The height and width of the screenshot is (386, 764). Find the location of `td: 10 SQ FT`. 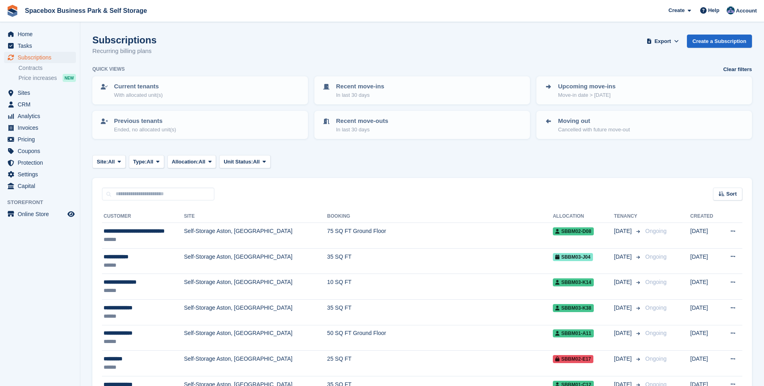

td: 10 SQ FT is located at coordinates (440, 287).